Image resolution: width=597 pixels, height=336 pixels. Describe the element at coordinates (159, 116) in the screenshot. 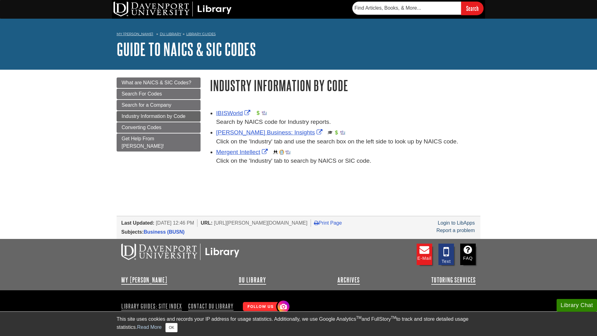

I see `a: Industry Information by Code` at that location.